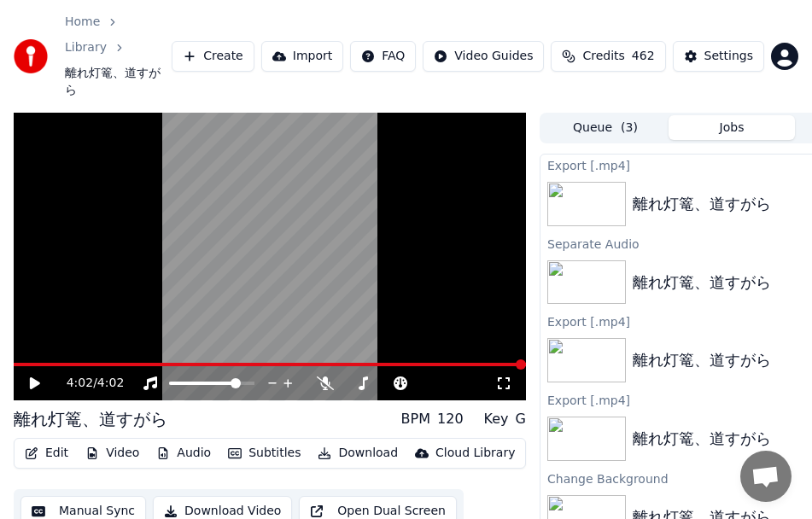 The image size is (812, 519). What do you see at coordinates (497, 419) in the screenshot?
I see `div: Key` at bounding box center [497, 419].